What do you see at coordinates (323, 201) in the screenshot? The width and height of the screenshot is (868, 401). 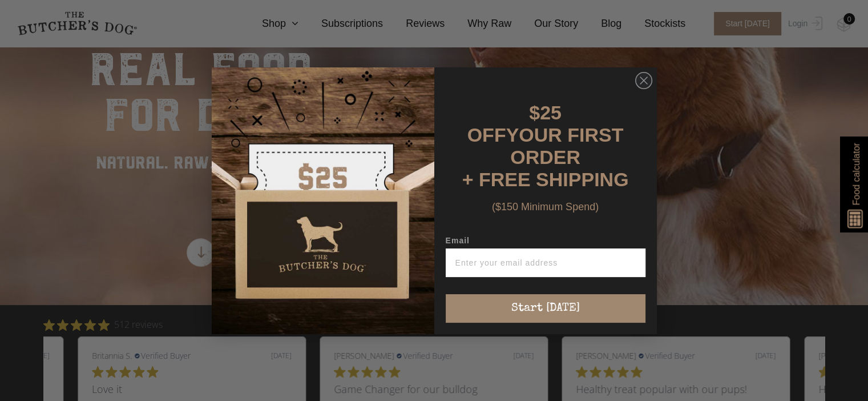 I see `img: d0d537dc-5429-4832-8318-9955428ea0a1.jpeg` at bounding box center [323, 201].